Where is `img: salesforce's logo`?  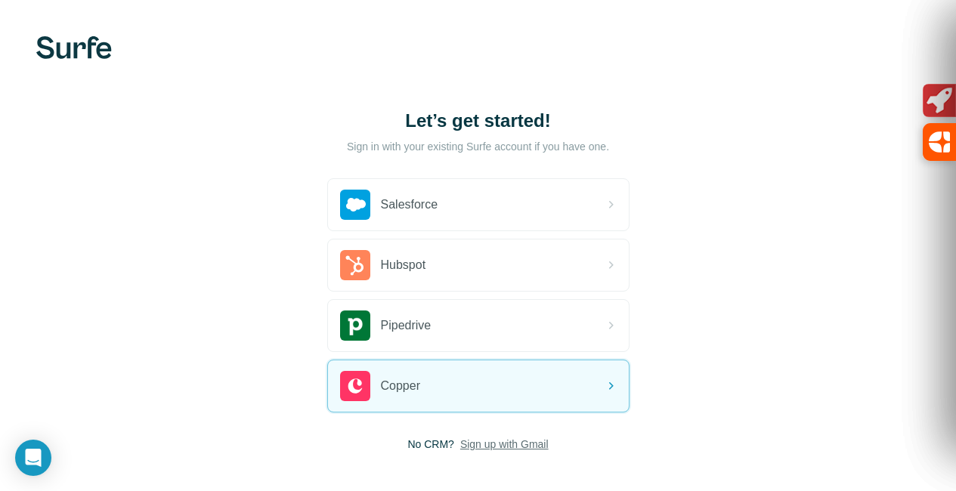
img: salesforce's logo is located at coordinates (355, 205).